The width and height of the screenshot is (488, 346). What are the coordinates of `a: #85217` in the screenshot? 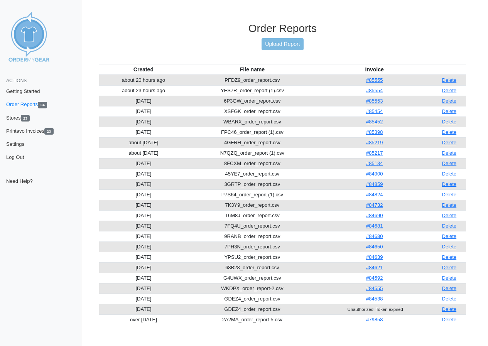 It's located at (374, 153).